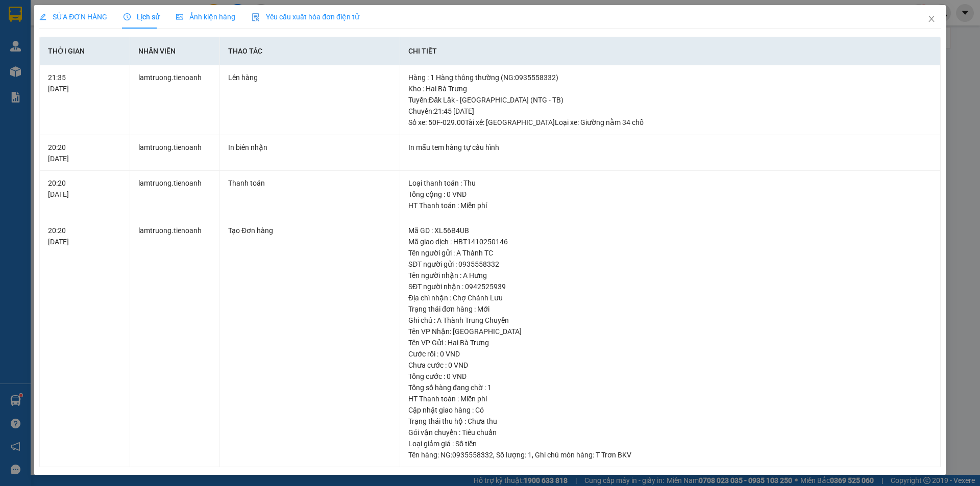  Describe the element at coordinates (613, 455) in the screenshot. I see `span: T Trơn BKV` at that location.